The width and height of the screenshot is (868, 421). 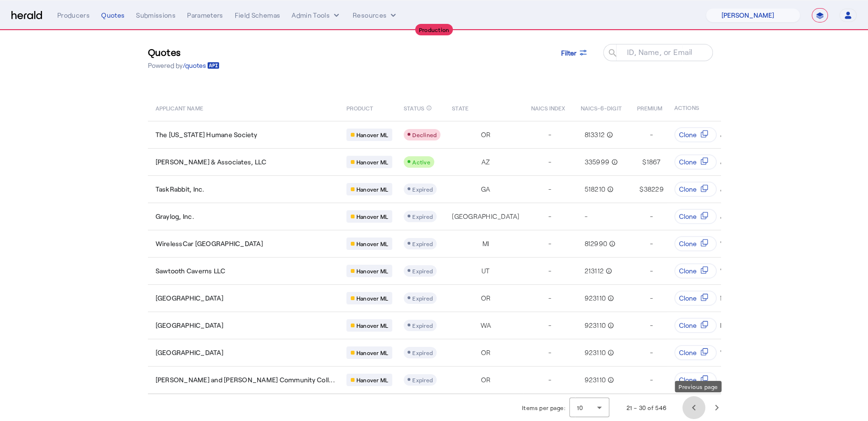 What do you see at coordinates (201, 65) in the screenshot?
I see `a: /quotes` at bounding box center [201, 65].